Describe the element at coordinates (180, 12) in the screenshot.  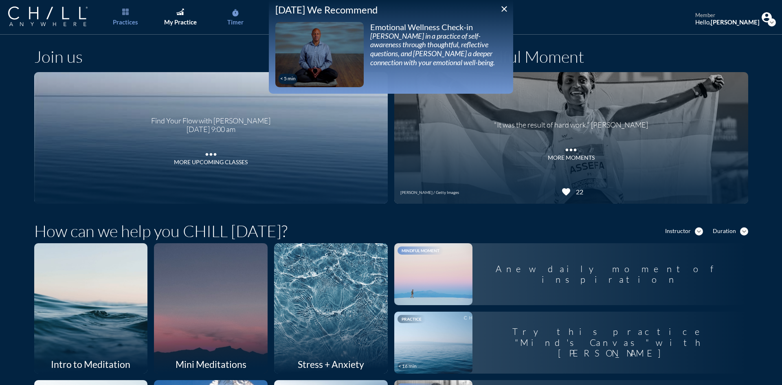
I see `img: Graph` at that location.